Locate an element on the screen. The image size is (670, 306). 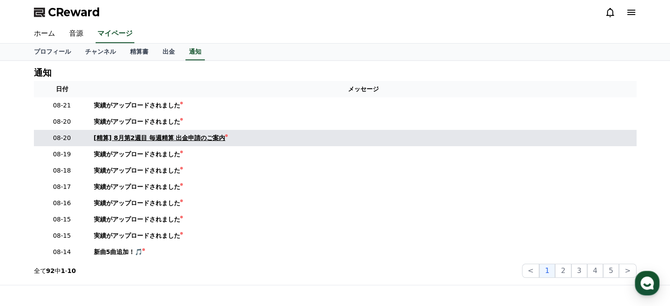
a: [精算] 8月第2週目 毎週精算 出金申請のご案内 is located at coordinates (363, 138).